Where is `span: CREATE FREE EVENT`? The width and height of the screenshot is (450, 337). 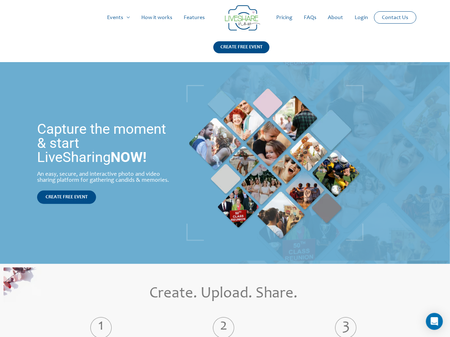
span: CREATE FREE EVENT is located at coordinates (66, 197).